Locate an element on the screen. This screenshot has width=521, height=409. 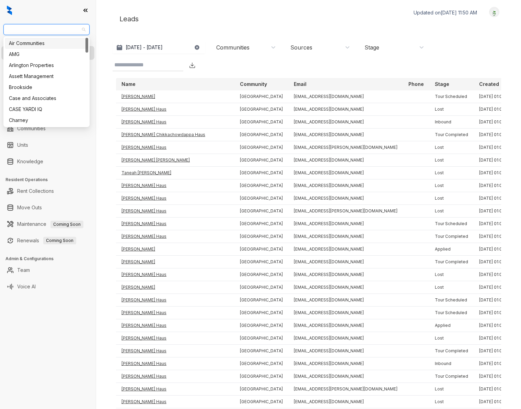
li: Units is located at coordinates (48, 145).